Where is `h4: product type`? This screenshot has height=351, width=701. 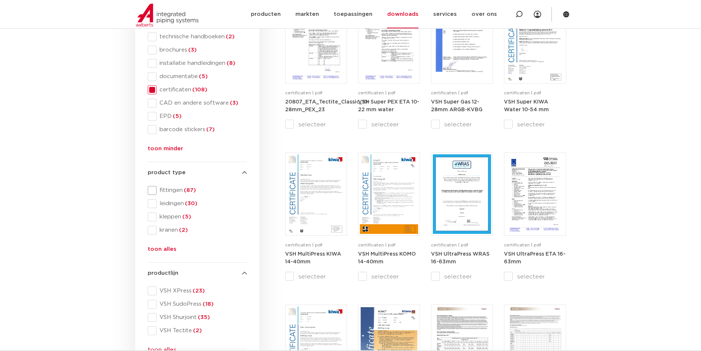 h4: product type is located at coordinates (197, 173).